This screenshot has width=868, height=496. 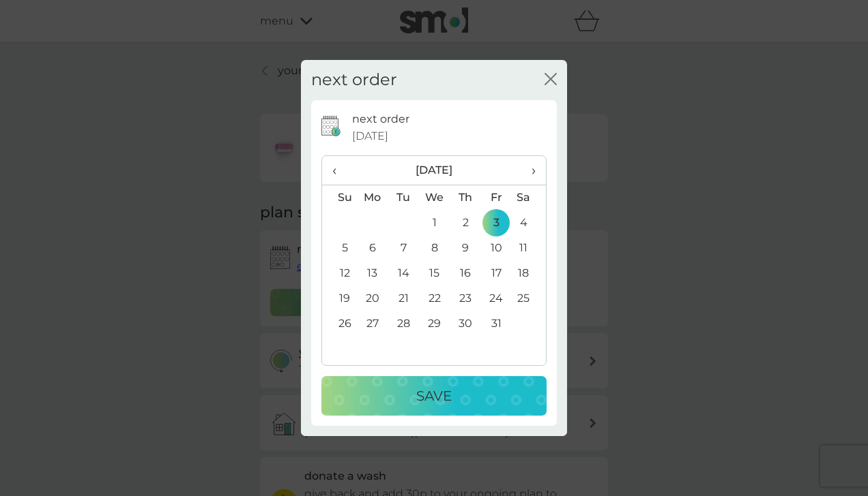 What do you see at coordinates (354, 80) in the screenshot?
I see `h2: next order` at bounding box center [354, 80].